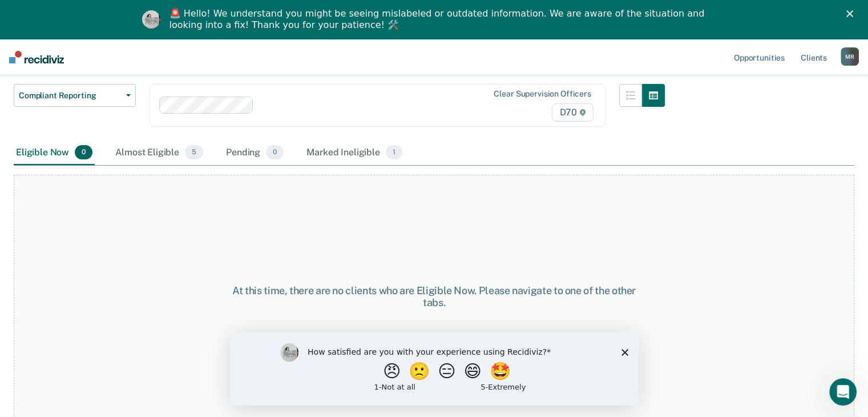 The width and height of the screenshot is (868, 417). I want to click on div: How satisfied are you with your experience using Recidiviz?, so click(210, 20).